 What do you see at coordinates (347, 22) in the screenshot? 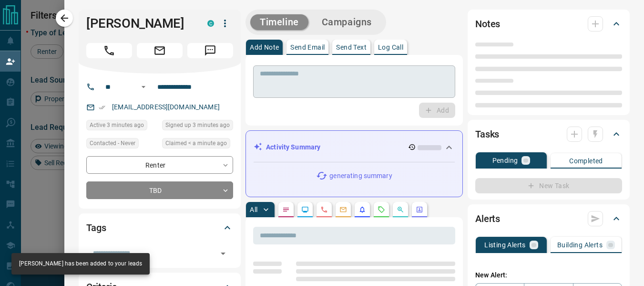
I see `button: Campaigns` at bounding box center [347, 22].